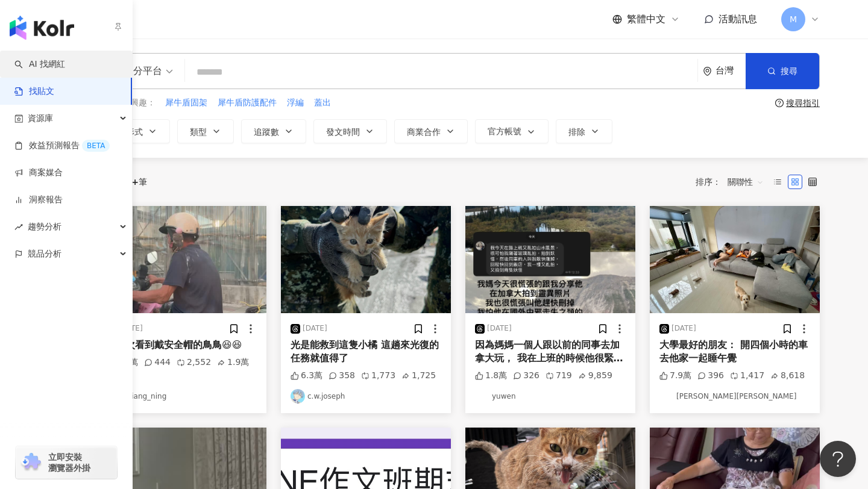  What do you see at coordinates (295, 103) in the screenshot?
I see `button: 浮編` at bounding box center [295, 103].